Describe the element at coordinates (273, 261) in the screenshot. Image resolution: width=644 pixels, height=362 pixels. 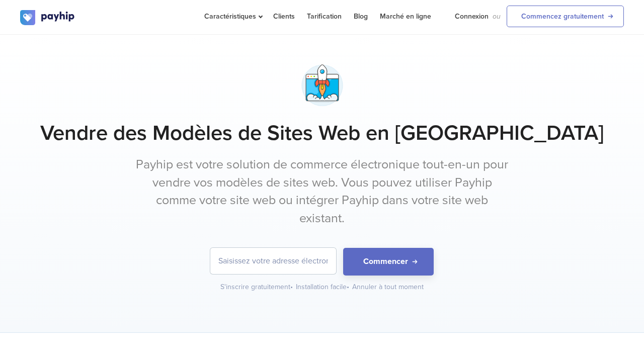
I see `input: Saisissez votre adresse électronique` at that location.